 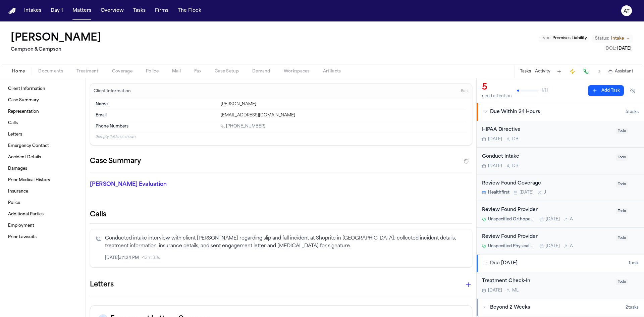 I want to click on div: Review Found Provider, so click(x=547, y=210).